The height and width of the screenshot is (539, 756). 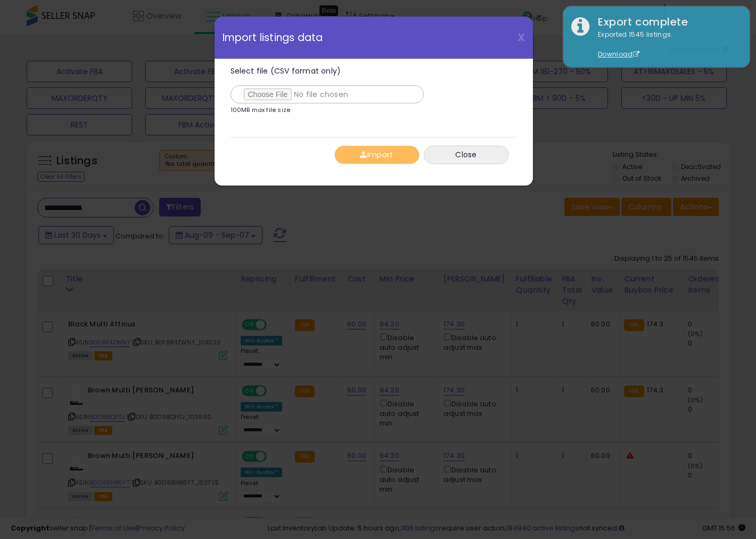 I want to click on span: Select file (CSV format only), so click(x=286, y=70).